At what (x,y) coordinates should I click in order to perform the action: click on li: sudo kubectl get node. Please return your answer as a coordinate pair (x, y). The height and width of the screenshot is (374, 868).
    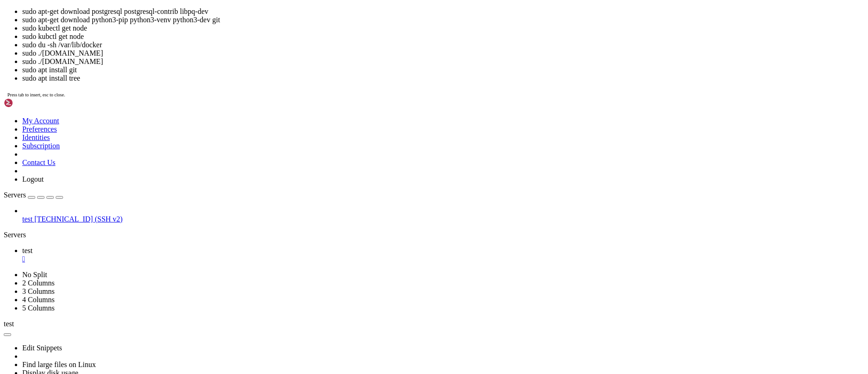
    Looking at the image, I should click on (443, 29).